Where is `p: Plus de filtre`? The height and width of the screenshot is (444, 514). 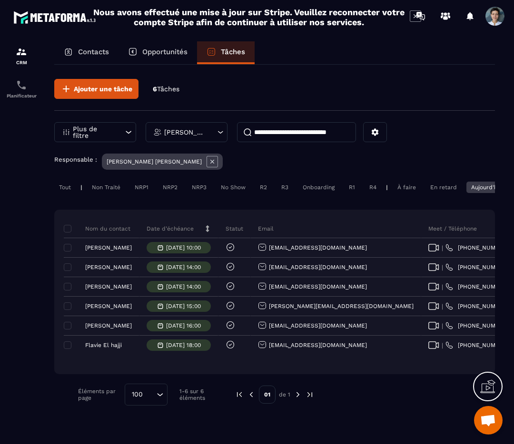 p: Plus de filtre is located at coordinates (94, 132).